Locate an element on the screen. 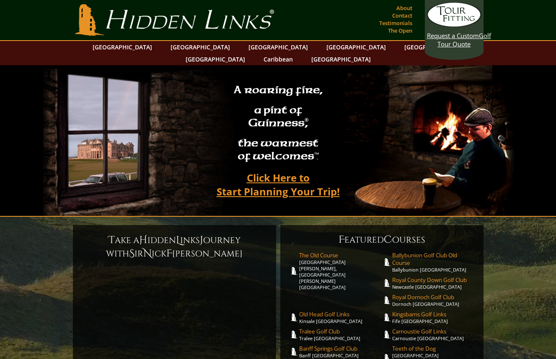 The image size is (556, 359). a: Request a CustomGolf Tour Quote is located at coordinates (454, 25).